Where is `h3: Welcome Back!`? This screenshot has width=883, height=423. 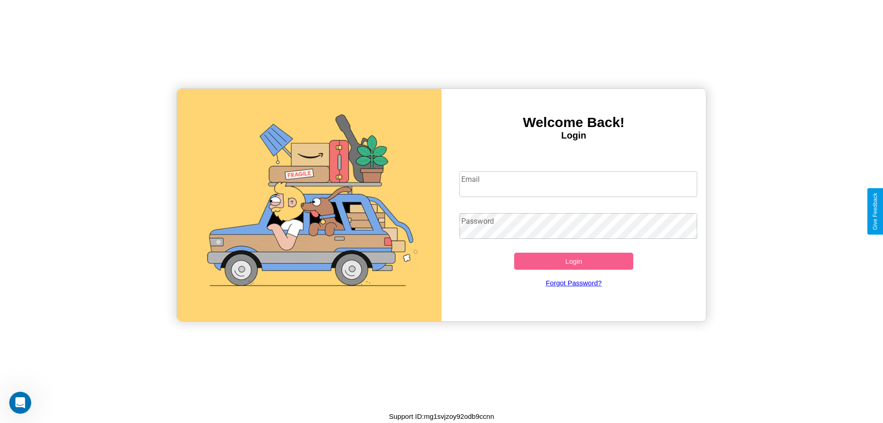
h3: Welcome Back! is located at coordinates (574, 122).